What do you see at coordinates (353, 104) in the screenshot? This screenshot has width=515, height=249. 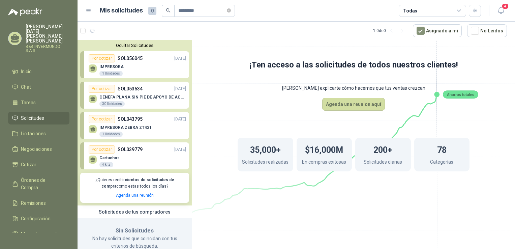 I see `a: Agenda una reunion aquí` at bounding box center [353, 104].